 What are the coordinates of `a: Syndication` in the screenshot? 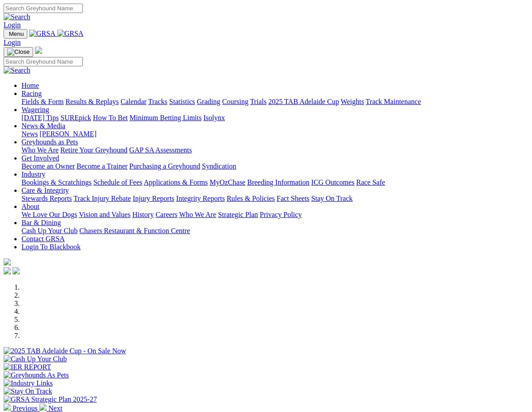 It's located at (219, 166).